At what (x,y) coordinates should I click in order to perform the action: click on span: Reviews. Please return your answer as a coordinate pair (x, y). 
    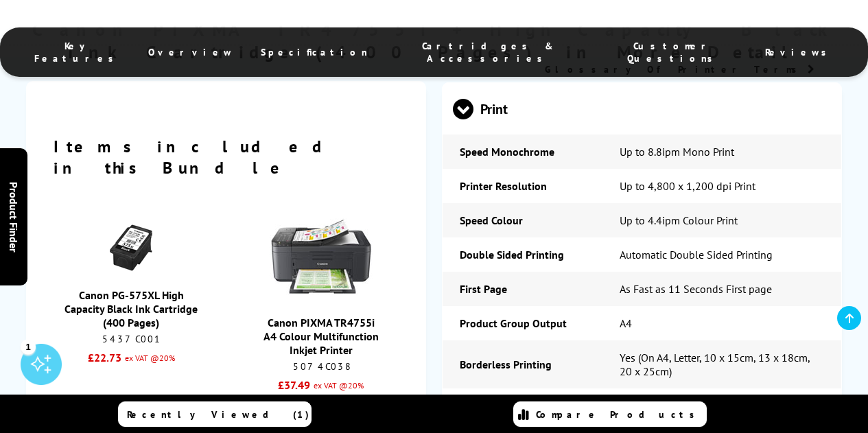
    Looking at the image, I should click on (800, 52).